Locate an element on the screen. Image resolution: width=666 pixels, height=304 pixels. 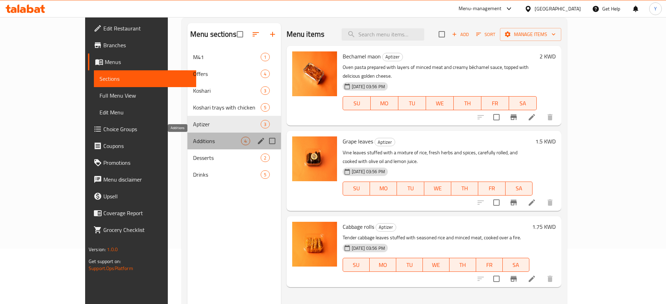
div: Koshari trays with chicken is located at coordinates (227, 108).